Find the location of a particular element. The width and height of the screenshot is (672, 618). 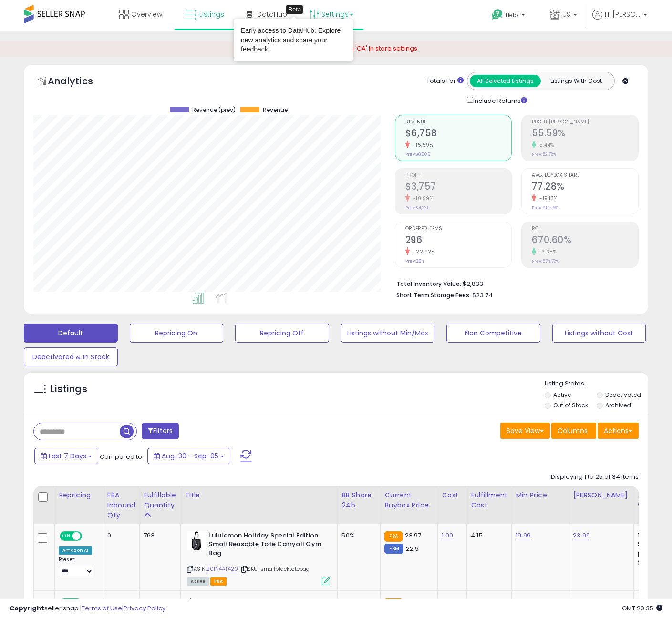

span: 23.97 is located at coordinates (413, 535).